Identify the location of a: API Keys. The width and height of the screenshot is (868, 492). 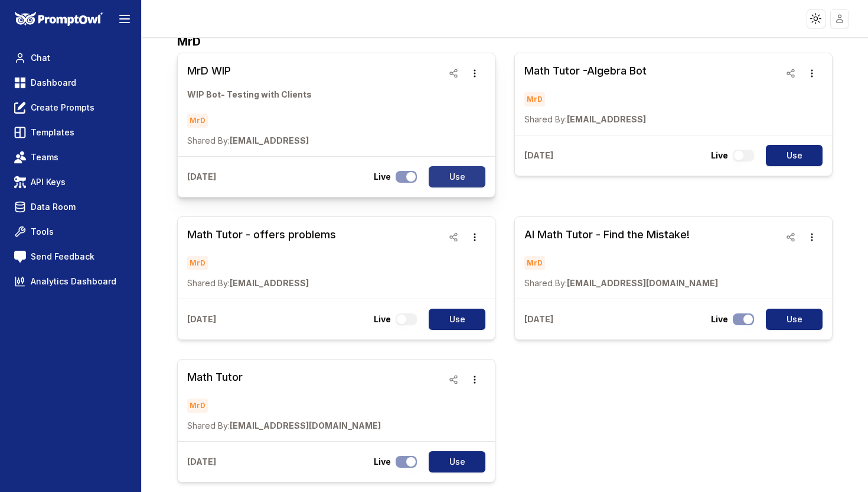
(70, 182).